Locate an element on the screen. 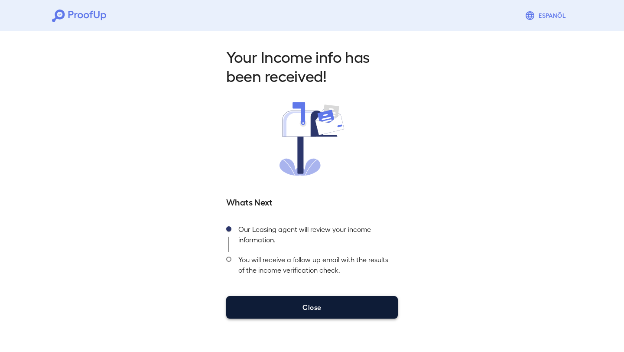 The width and height of the screenshot is (624, 352). button: Close is located at coordinates (312, 307).